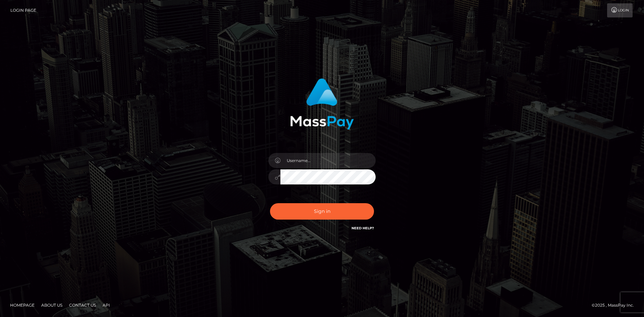  Describe the element at coordinates (52, 305) in the screenshot. I see `a: About Us` at that location.